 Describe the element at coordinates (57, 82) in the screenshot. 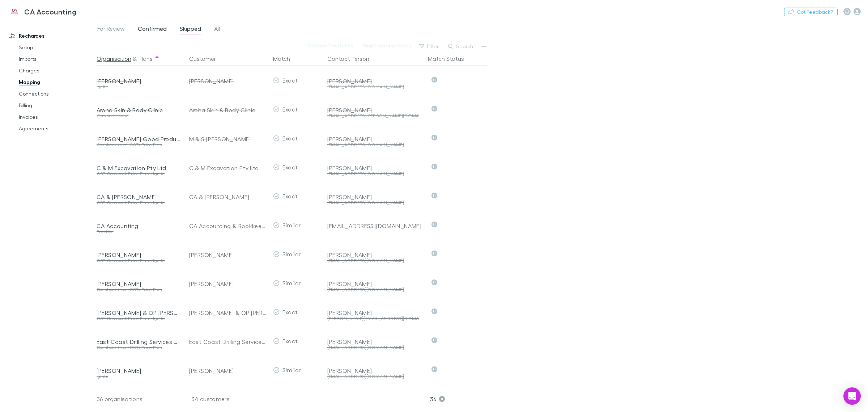

I see `a: Mapping` at that location.